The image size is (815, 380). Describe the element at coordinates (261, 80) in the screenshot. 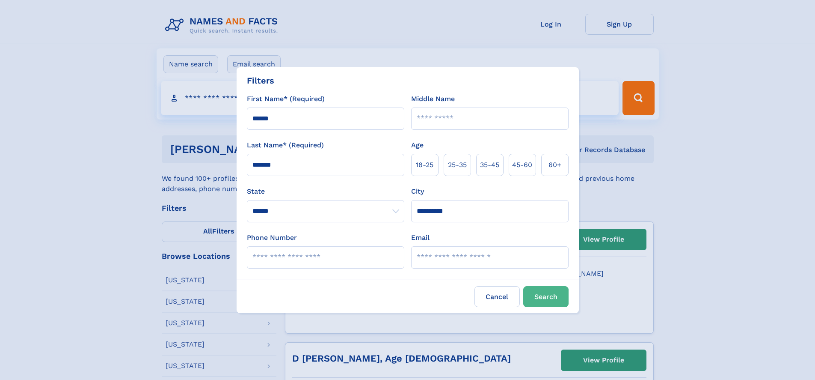

I see `div: Filters` at that location.